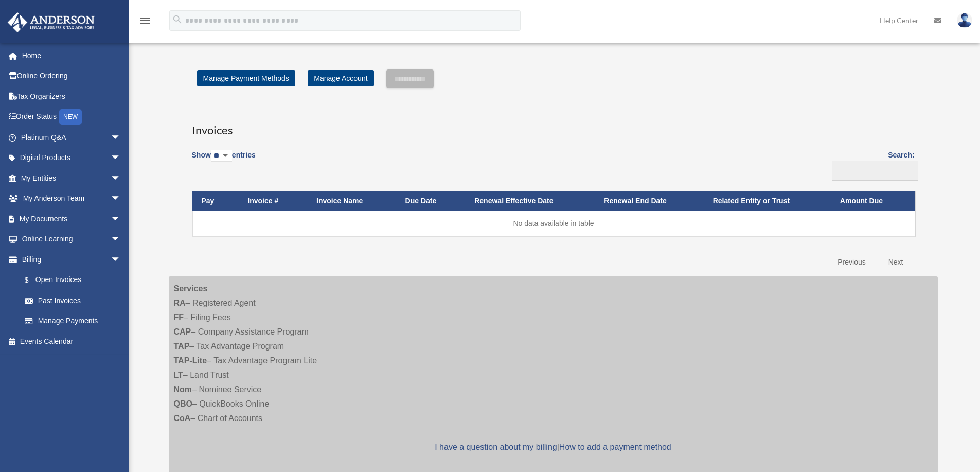  I want to click on input: Search:, so click(875, 171).